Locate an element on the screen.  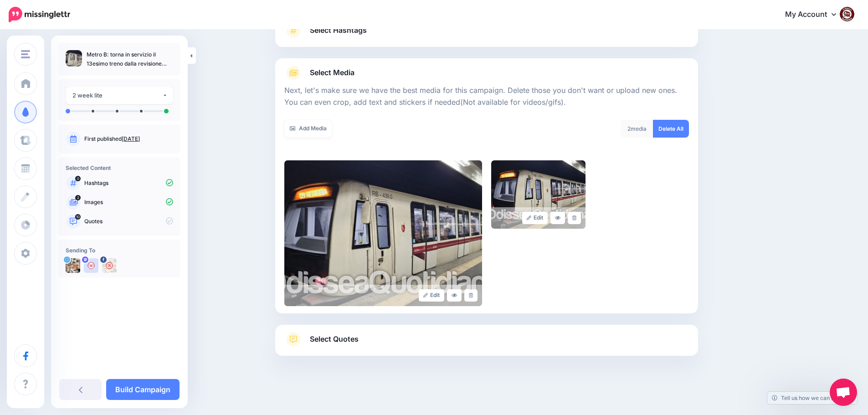
p: Next, let's make sure we have the best media for this campaign. Delete those you don't want or up... is located at coordinates (487, 96).